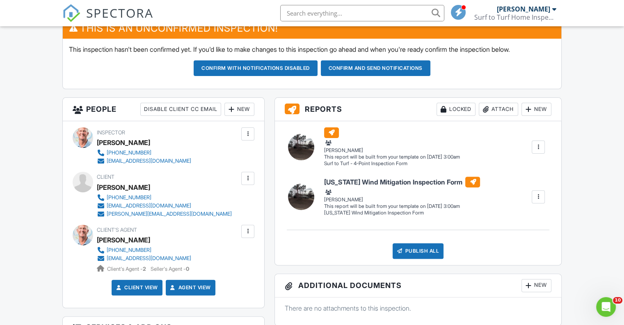 This screenshot has width=624, height=325. What do you see at coordinates (312, 28) in the screenshot?
I see `h3: This is an Unconfirmed Inspection!` at bounding box center [312, 28].